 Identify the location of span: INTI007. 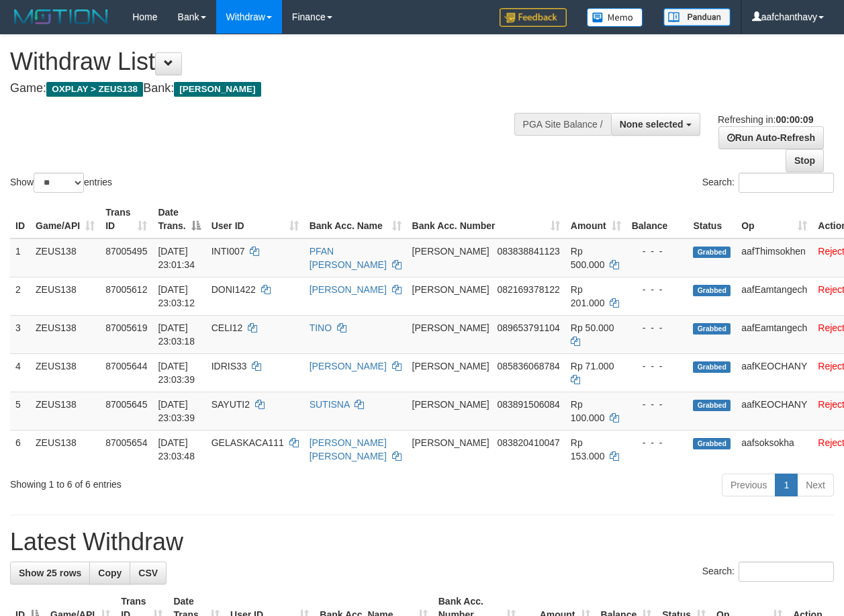
(229, 251).